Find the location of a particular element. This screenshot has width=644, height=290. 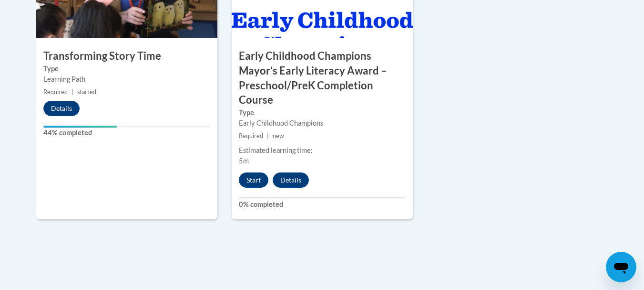

span: 5m is located at coordinates (244, 160).